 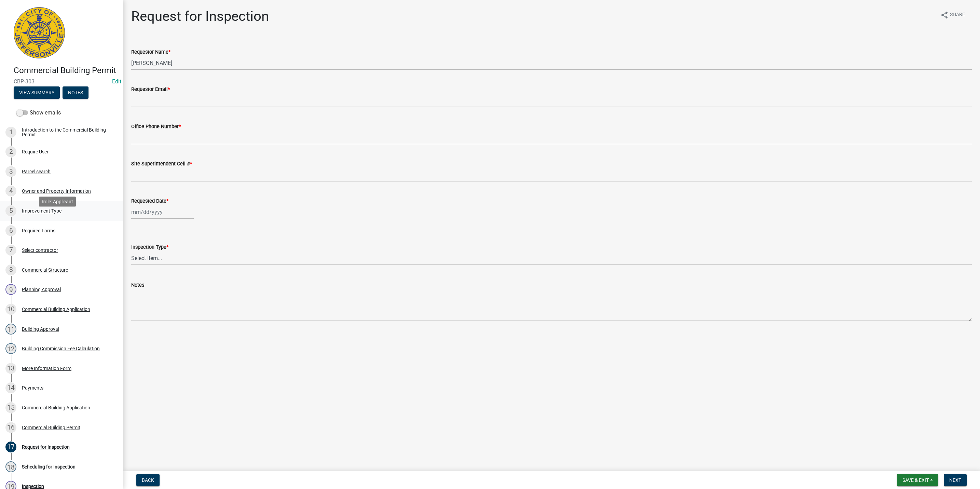 What do you see at coordinates (11, 408) in the screenshot?
I see `div: 15` at bounding box center [11, 408].